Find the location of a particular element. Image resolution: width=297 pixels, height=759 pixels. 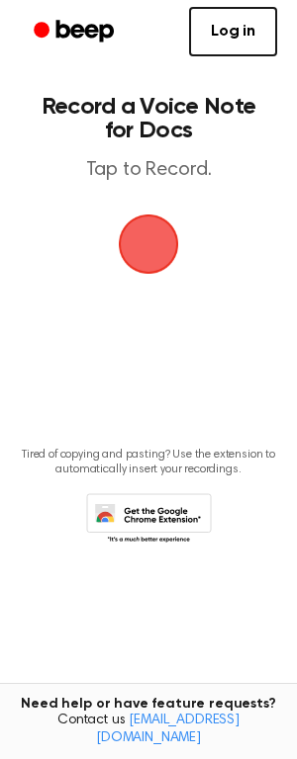

img: Beep Logo is located at coordinates (148, 244).